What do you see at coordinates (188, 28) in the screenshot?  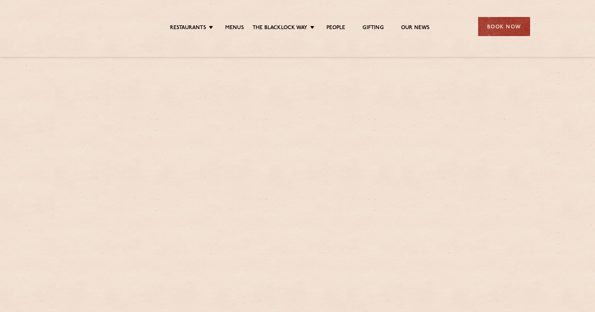 I see `a: Restaurants` at bounding box center [188, 28].